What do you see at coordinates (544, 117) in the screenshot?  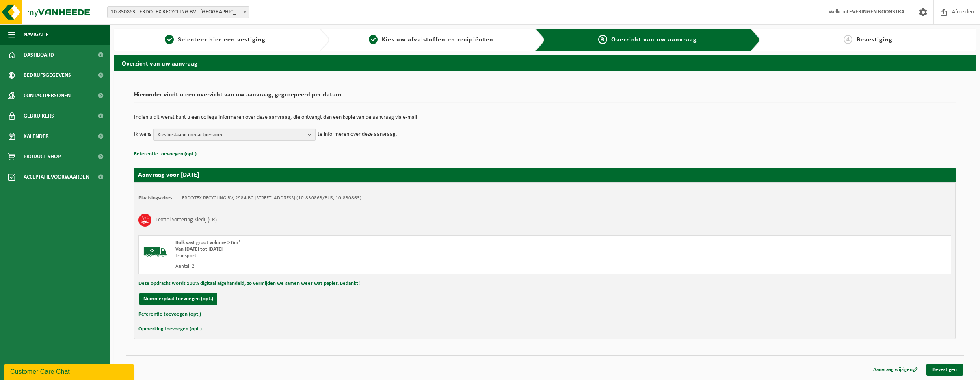 I see `p: Indien u dit wenst kunt u een collega informeren over deze aanvraag, die ontvangt dan een kopie v...` at bounding box center [544, 117].